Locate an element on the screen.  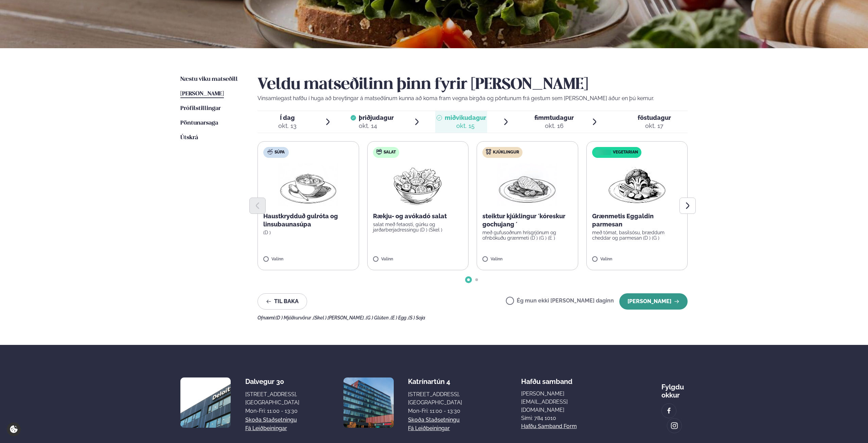
p: Grænmetis Eggaldin parmesan is located at coordinates (637, 220).